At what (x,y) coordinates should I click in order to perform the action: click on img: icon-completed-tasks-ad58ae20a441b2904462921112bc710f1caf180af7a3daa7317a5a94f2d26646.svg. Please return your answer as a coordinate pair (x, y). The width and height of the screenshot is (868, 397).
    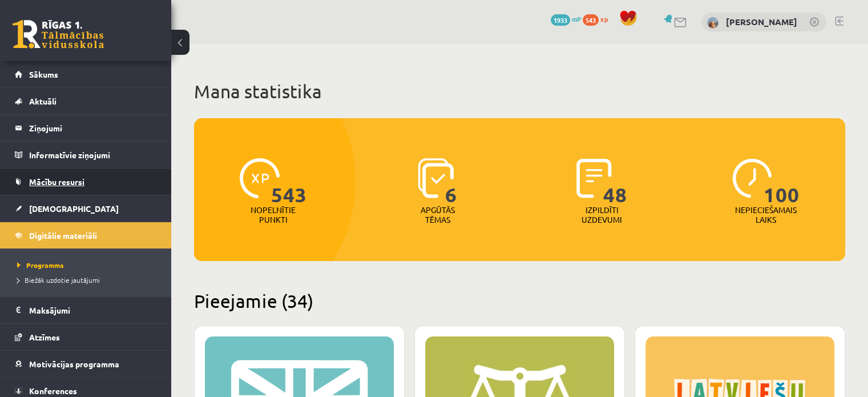
    Looking at the image, I should click on (594, 178).